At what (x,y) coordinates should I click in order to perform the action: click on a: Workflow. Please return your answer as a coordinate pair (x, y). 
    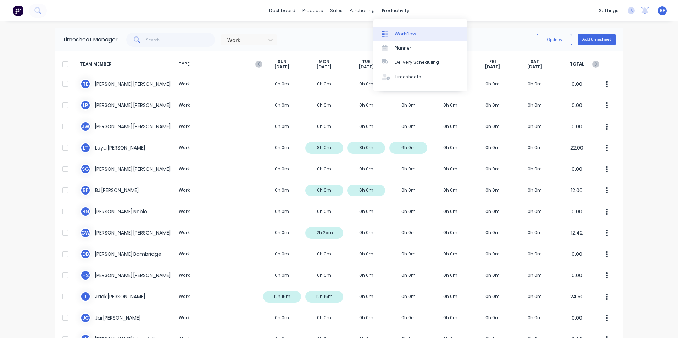
    Looking at the image, I should click on (420, 34).